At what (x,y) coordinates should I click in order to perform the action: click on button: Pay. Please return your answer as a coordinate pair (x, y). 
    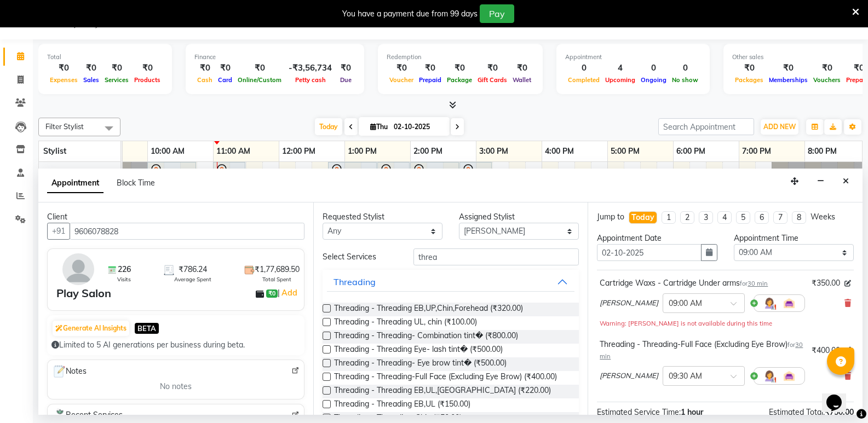
    Looking at the image, I should click on (497, 13).